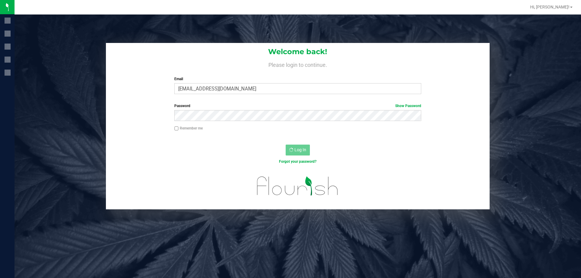 Image resolution: width=581 pixels, height=278 pixels. Describe the element at coordinates (297, 79) in the screenshot. I see `label: Email` at that location.